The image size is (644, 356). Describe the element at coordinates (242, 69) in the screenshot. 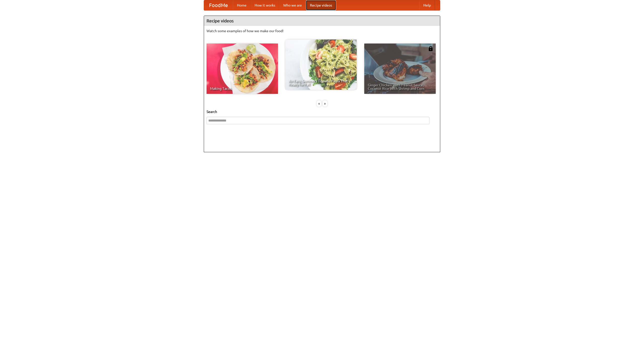

I see `a: Making Tacos` at that location.